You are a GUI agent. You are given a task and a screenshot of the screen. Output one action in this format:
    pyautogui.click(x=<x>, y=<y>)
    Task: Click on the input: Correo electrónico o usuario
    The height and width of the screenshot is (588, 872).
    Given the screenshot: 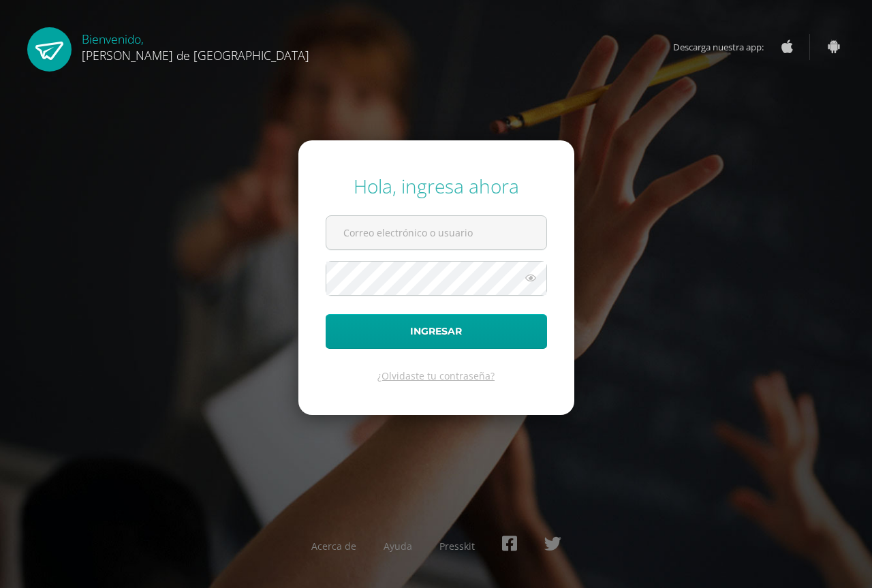 What is the action you would take?
    pyautogui.click(x=436, y=232)
    